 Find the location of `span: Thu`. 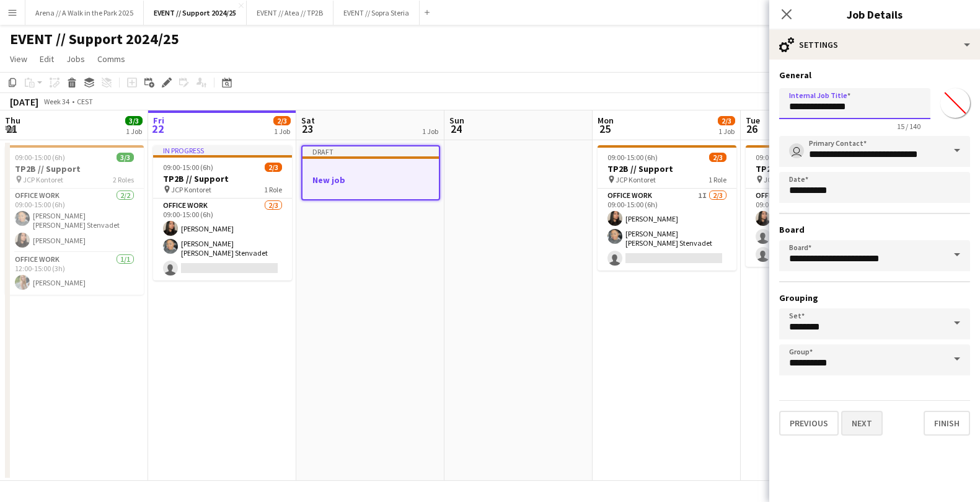

span: Thu is located at coordinates (12, 120).